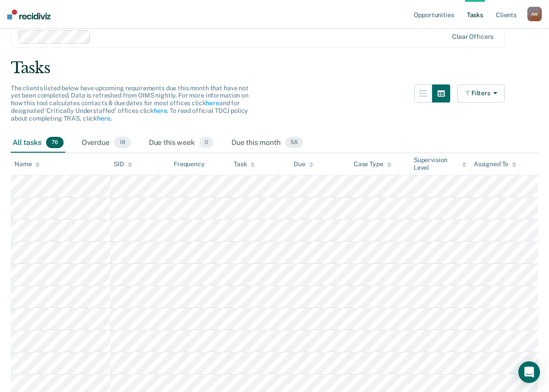 The width and height of the screenshot is (549, 392). What do you see at coordinates (123, 143) in the screenshot?
I see `span: 18` at bounding box center [123, 143].